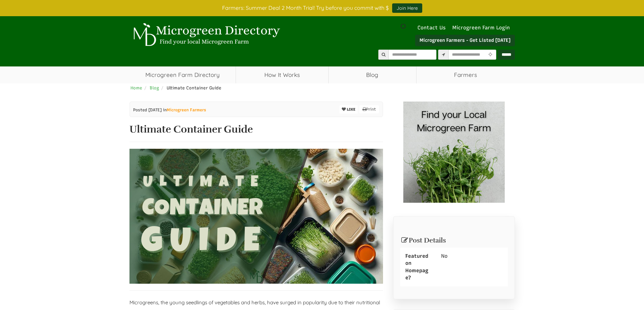 The width and height of the screenshot is (644, 310). Describe the element at coordinates (282, 75) in the screenshot. I see `a: How It Works` at that location.